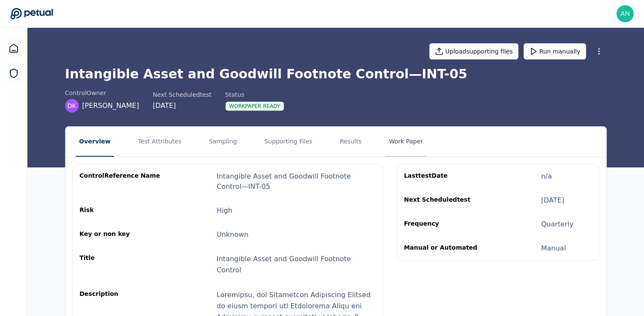 The height and width of the screenshot is (316, 644). I want to click on div: Risk, so click(121, 211).